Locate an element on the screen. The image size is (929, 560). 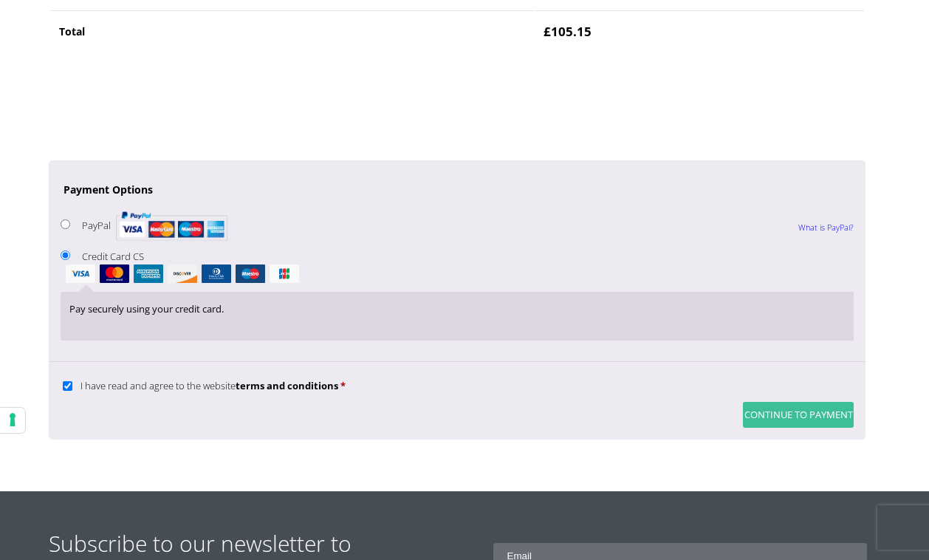
bdi: 105.15 is located at coordinates (567, 31).